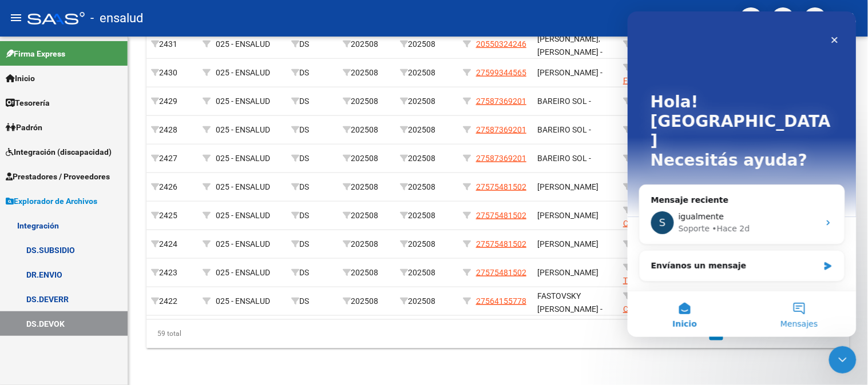  I want to click on div: Mensaje recienteProfile image for SoporteigualmenteSoporte•Hace 2d, so click(114, 203).